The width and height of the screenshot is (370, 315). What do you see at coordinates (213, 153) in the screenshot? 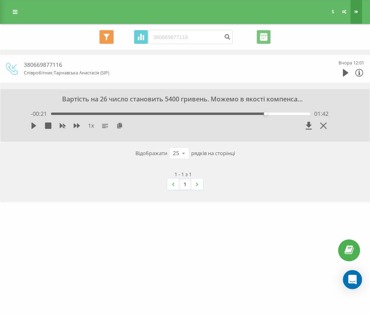
I see `span: рядків на сторінці` at bounding box center [213, 153].